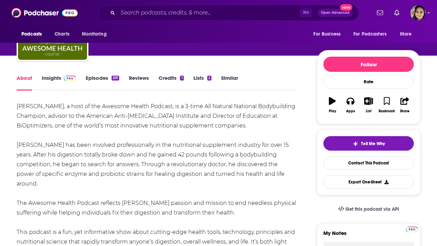  I want to click on div: 291, so click(115, 78).